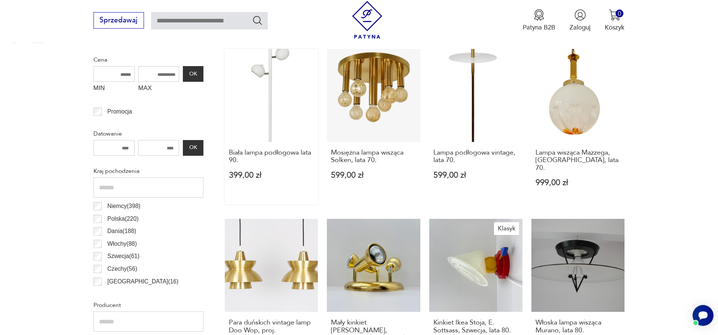 Image resolution: width=718 pixels, height=335 pixels. What do you see at coordinates (539, 21) in the screenshot?
I see `button: Patyna B2B` at bounding box center [539, 21].